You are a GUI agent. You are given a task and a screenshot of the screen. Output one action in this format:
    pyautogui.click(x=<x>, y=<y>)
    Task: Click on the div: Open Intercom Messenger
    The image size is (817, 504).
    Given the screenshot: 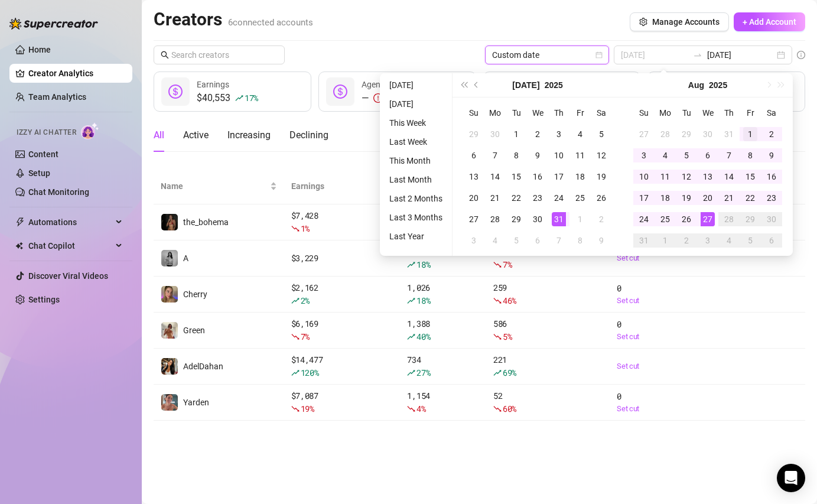 What is the action you would take?
    pyautogui.click(x=791, y=478)
    